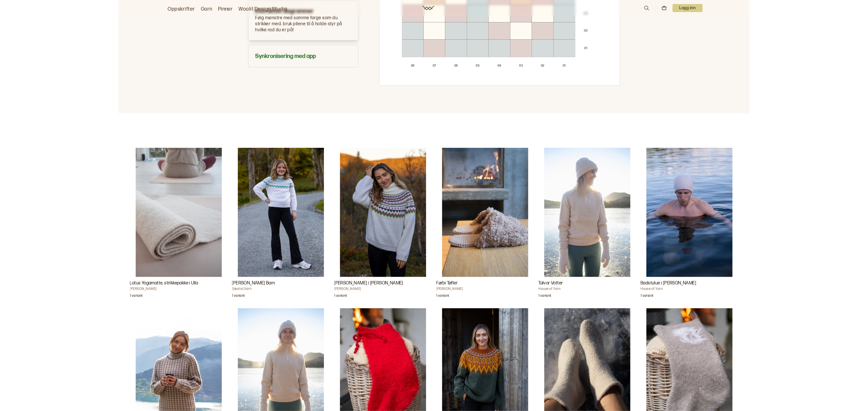 This screenshot has width=868, height=411. What do you see at coordinates (687, 8) in the screenshot?
I see `button: User dropdown` at bounding box center [687, 8].